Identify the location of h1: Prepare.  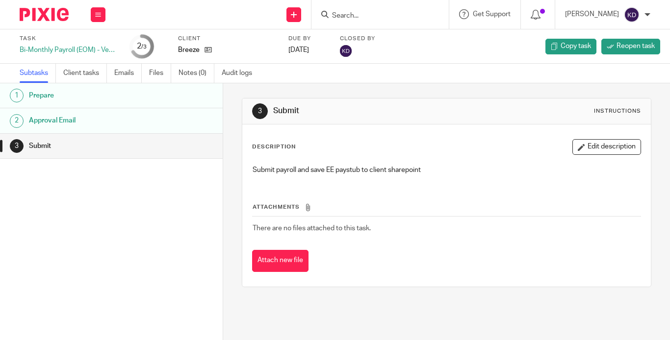
(90, 96).